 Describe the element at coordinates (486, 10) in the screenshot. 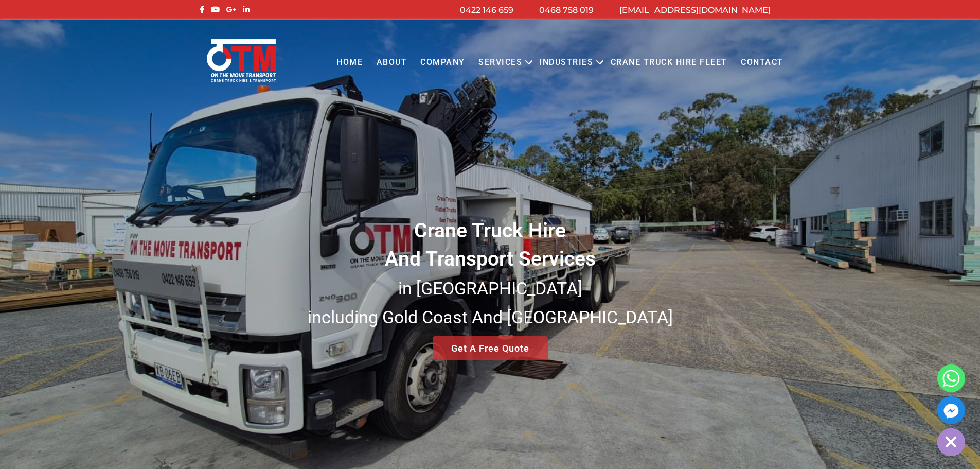

I see `a: 0422 146 659` at that location.